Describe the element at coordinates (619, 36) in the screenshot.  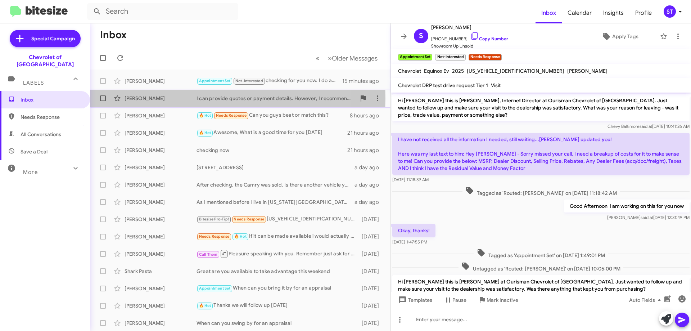
I see `button: Apply Tags` at that location.